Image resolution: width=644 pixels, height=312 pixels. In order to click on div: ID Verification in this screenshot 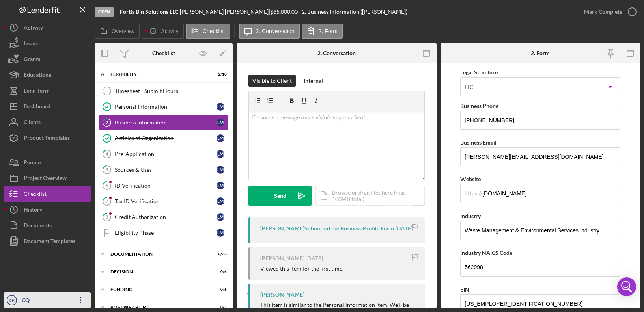, I will do `click(165, 186)`.